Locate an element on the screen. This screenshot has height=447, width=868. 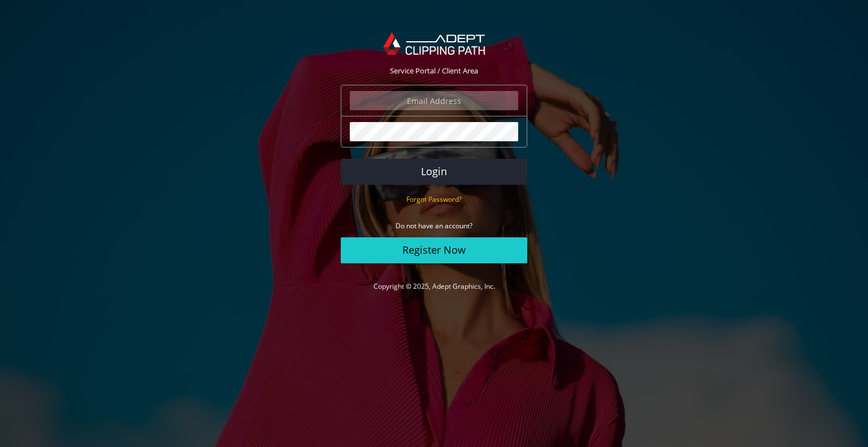
img: Adept Graphics is located at coordinates (433, 44).